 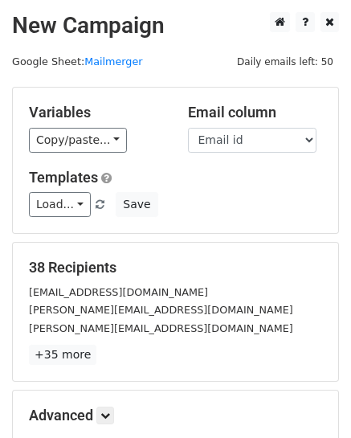 What do you see at coordinates (78, 140) in the screenshot?
I see `a: Copy/paste...` at bounding box center [78, 140].